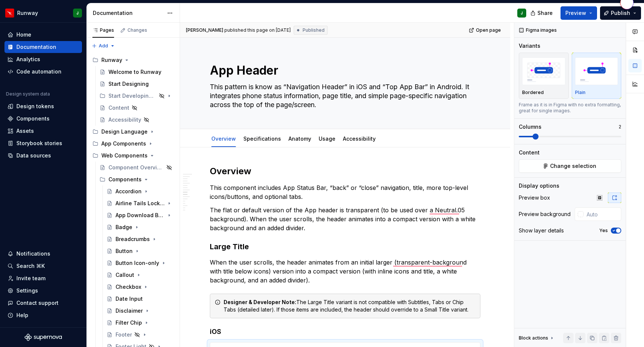  Describe the element at coordinates (43, 337) in the screenshot. I see `a: Supernova Logo` at that location.